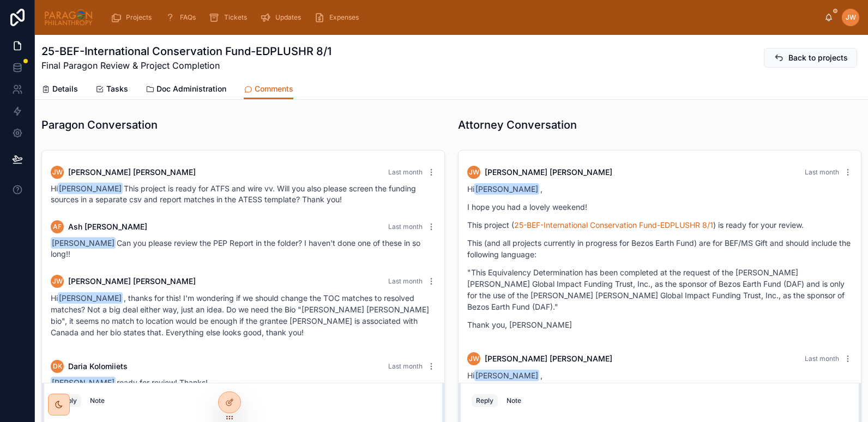  I want to click on p: I hope you had a lovely weekend!, so click(659, 206).